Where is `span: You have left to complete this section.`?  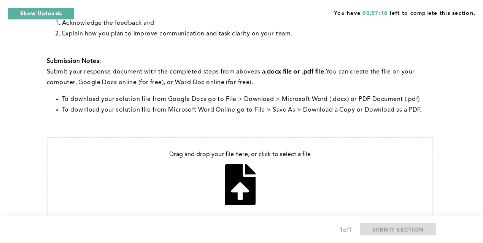 span: You have left to complete this section. is located at coordinates (405, 12).